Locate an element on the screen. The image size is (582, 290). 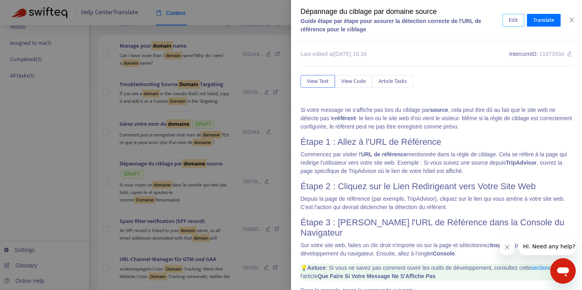
div: Intercom ID: is located at coordinates (541, 54).